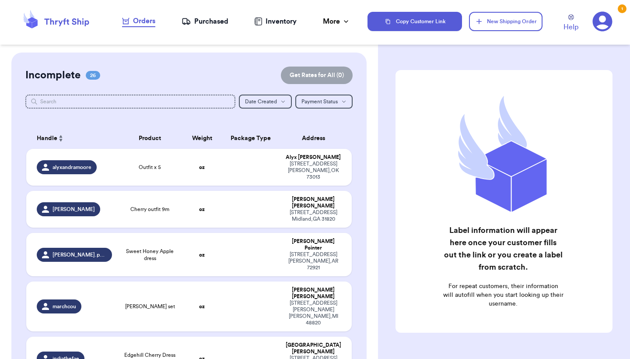 The image size is (630, 359). What do you see at coordinates (503, 249) in the screenshot?
I see `h2: Label information will appear here once your customer fills out the link or you create a label fr...` at bounding box center [503, 249].